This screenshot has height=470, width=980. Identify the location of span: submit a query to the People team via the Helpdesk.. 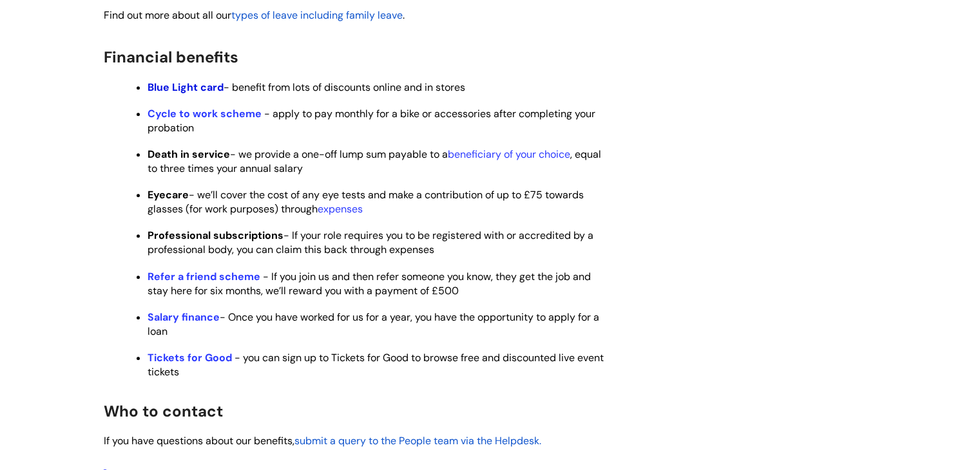
(418, 441).